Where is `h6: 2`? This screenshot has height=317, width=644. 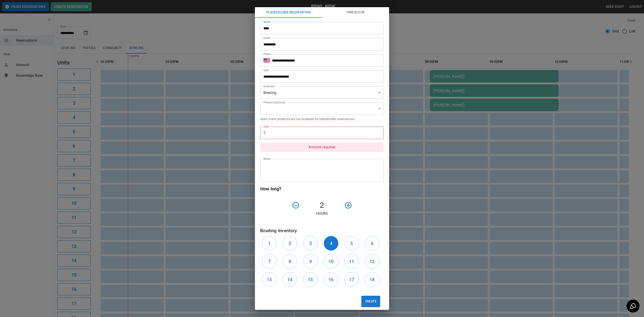
h6: 2 is located at coordinates (290, 244).